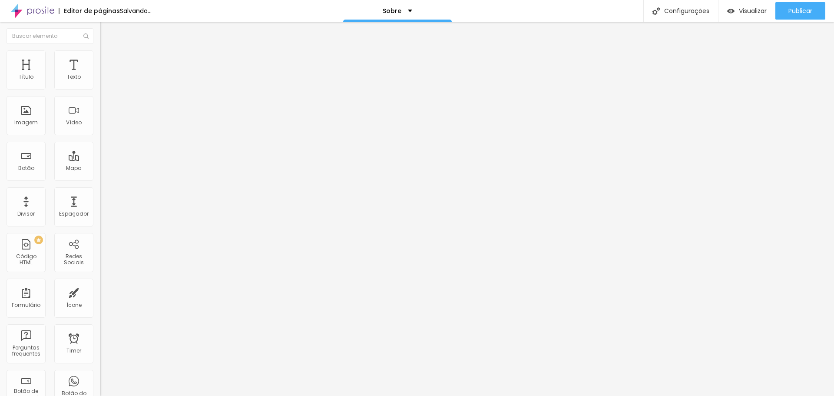 Image resolution: width=834 pixels, height=396 pixels. Describe the element at coordinates (26, 214) in the screenshot. I see `div: Divisor` at that location.